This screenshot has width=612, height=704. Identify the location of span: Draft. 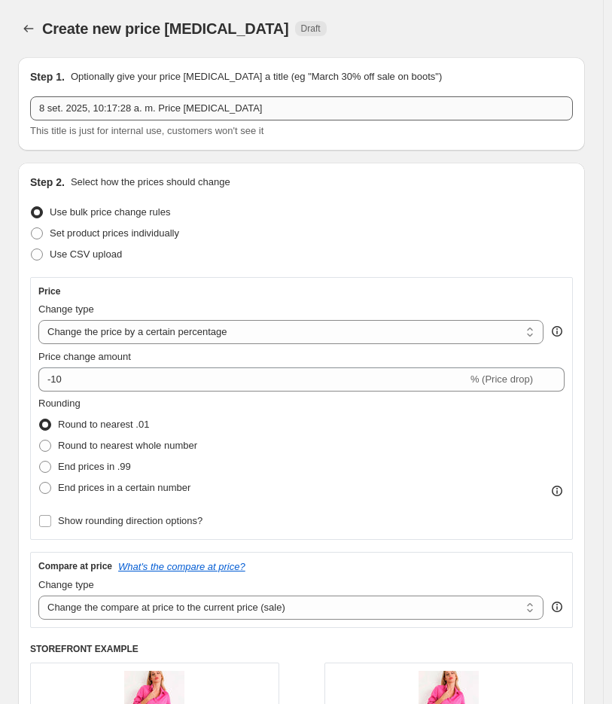
(311, 29).